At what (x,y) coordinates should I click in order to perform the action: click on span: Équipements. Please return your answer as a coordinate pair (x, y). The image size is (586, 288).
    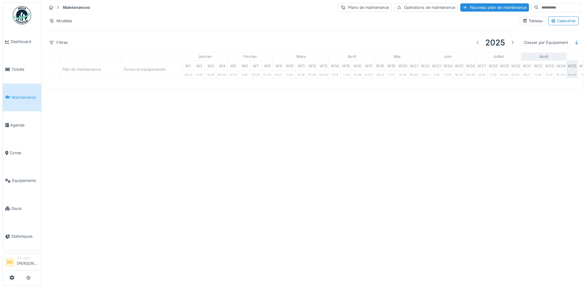
    Looking at the image, I should click on (25, 181).